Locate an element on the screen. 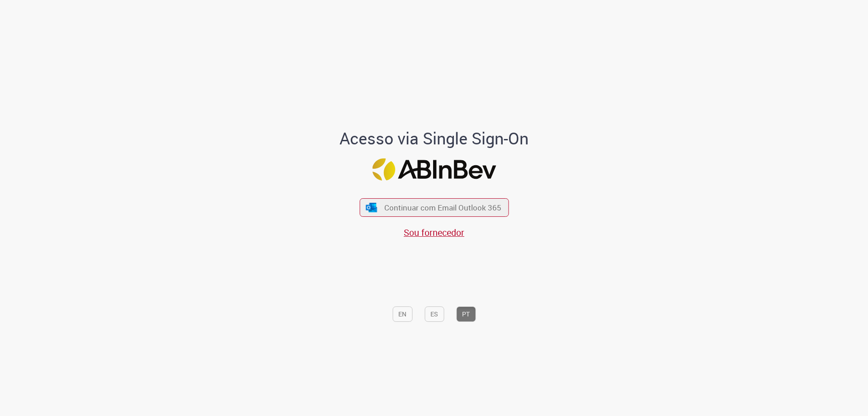 The image size is (868, 416). button: ES is located at coordinates (434, 314).